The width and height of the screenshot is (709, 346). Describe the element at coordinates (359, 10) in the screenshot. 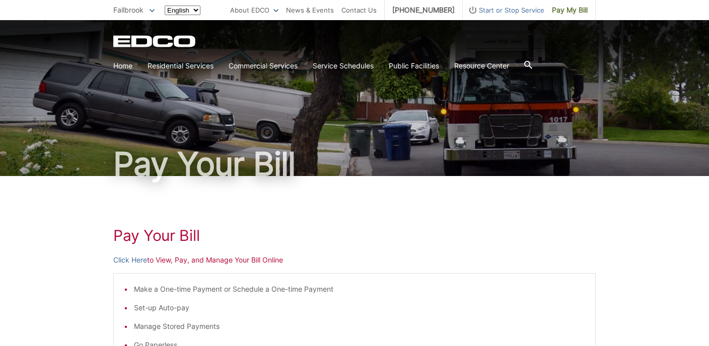

I see `a: Contact Us` at that location.